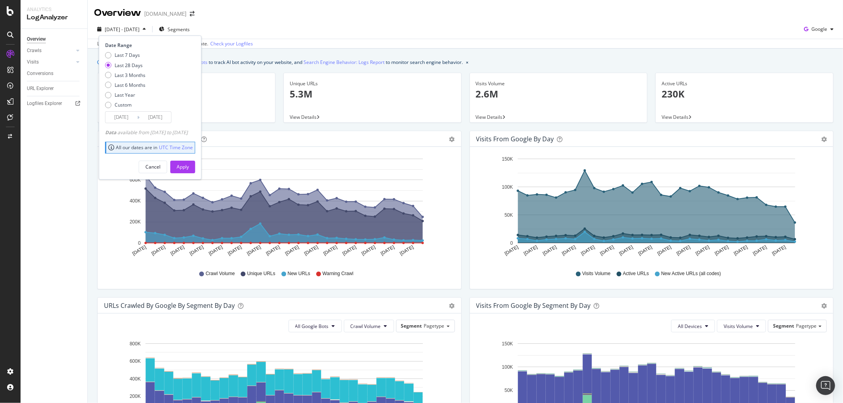 This screenshot has width=843, height=403. What do you see at coordinates (54, 89) in the screenshot?
I see `a: URL Explorer` at bounding box center [54, 89].